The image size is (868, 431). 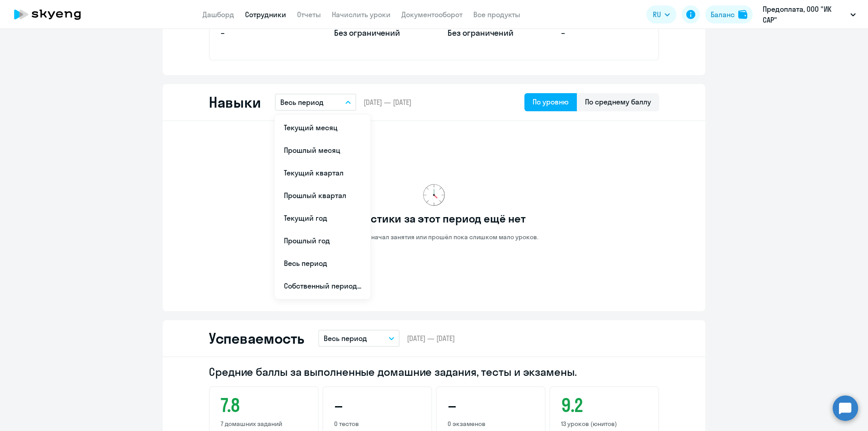 I want to click on a: Все продукты, so click(x=497, y=15).